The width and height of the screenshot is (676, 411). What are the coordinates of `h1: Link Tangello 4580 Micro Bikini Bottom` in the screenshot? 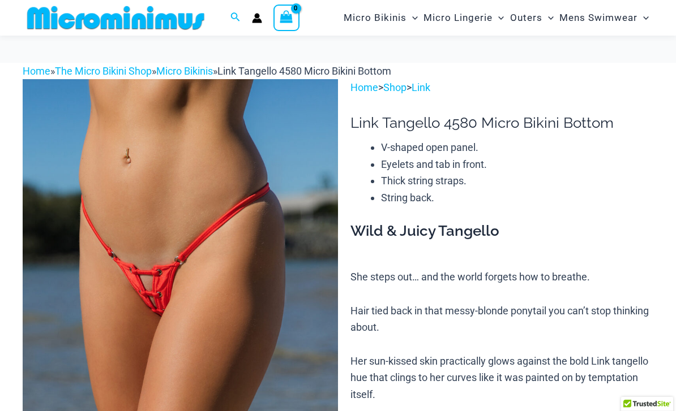 It's located at (501, 123).